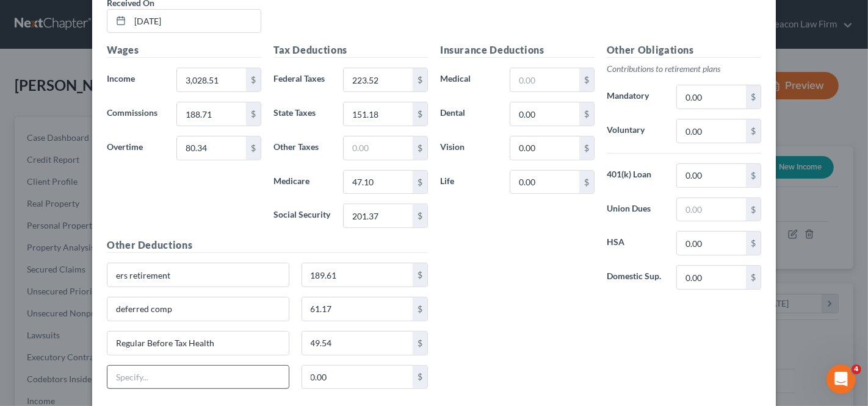 The image size is (868, 406). What do you see at coordinates (636, 278) in the screenshot?
I see `label: Domestic Sup.` at bounding box center [636, 278].